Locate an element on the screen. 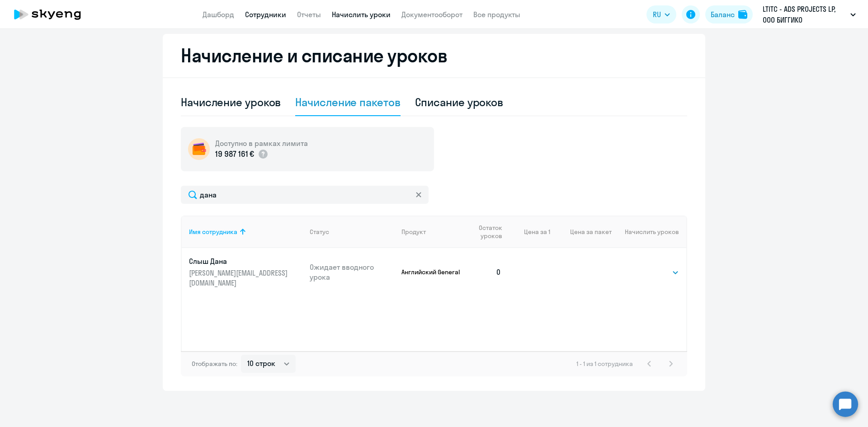  span: Остаток уроков is located at coordinates (485, 232).